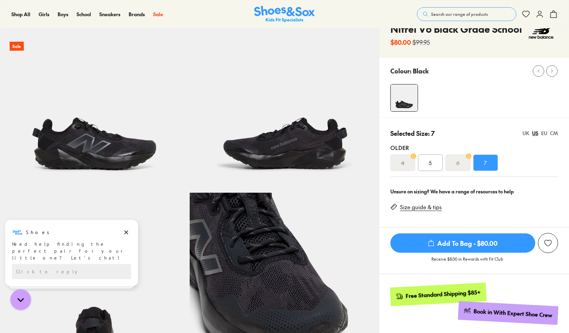  What do you see at coordinates (456, 29) in the screenshot?
I see `h4: Nitrel V6 Black Grade School` at bounding box center [456, 29].